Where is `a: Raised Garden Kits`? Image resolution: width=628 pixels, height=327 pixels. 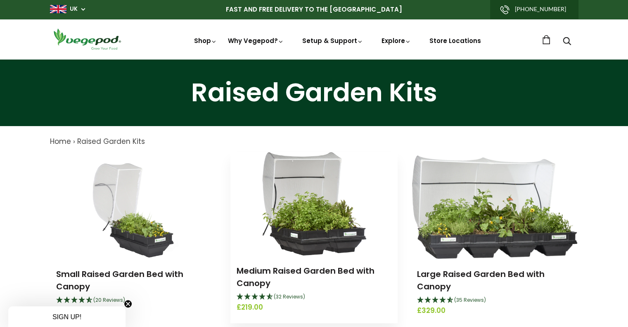
a: Raised Garden Kits is located at coordinates (111, 141).